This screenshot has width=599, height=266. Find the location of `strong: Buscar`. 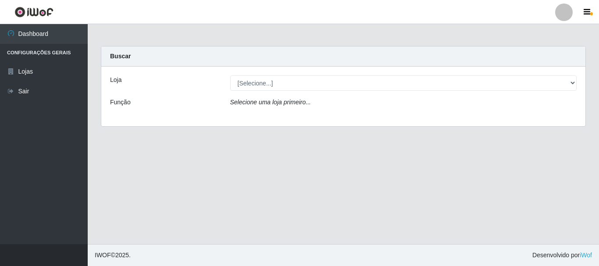

strong: Buscar is located at coordinates (120, 56).